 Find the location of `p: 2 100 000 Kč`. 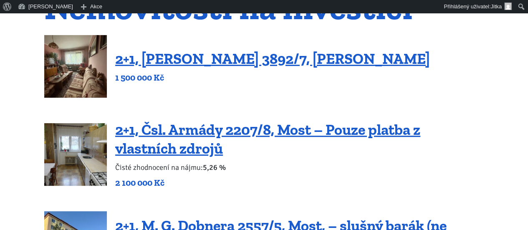

p: 2 100 000 Kč is located at coordinates (299, 183).